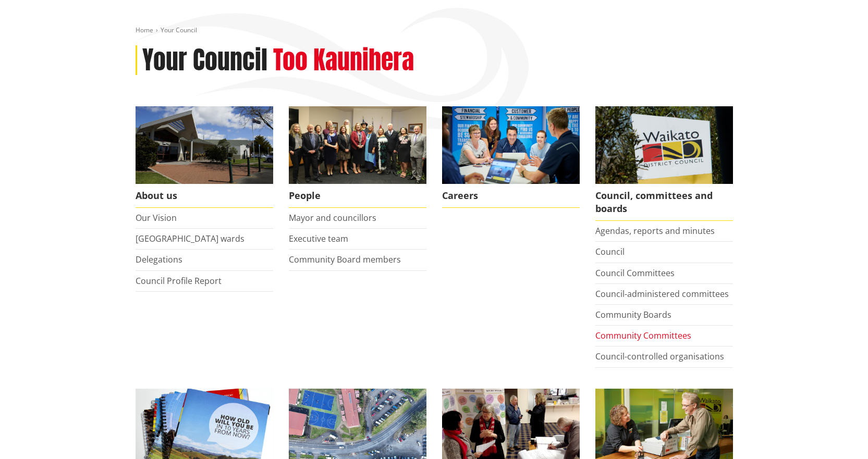 This screenshot has width=868, height=459. What do you see at coordinates (333, 218) in the screenshot?
I see `a: Mayor and councillors` at bounding box center [333, 218].